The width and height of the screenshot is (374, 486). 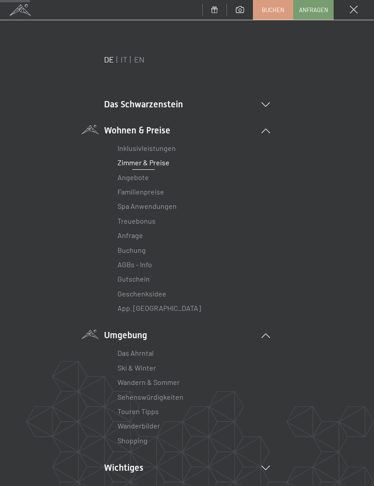 What do you see at coordinates (144, 162) in the screenshot?
I see `a: Zimmer & Preise` at bounding box center [144, 162].